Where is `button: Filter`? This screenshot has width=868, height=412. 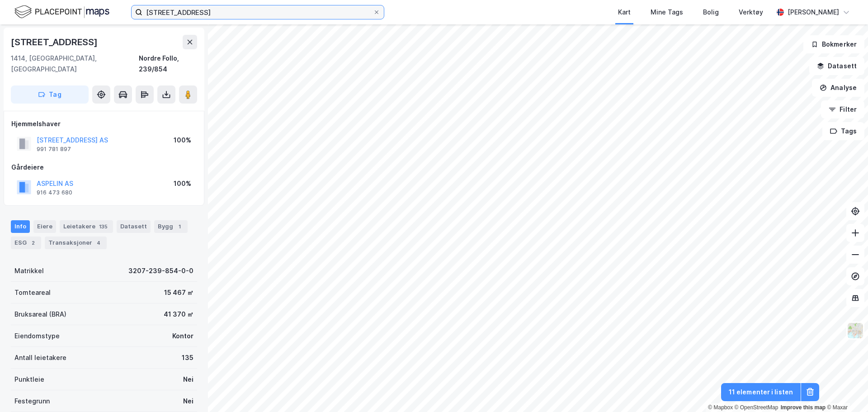 button: Filter is located at coordinates (843, 110).